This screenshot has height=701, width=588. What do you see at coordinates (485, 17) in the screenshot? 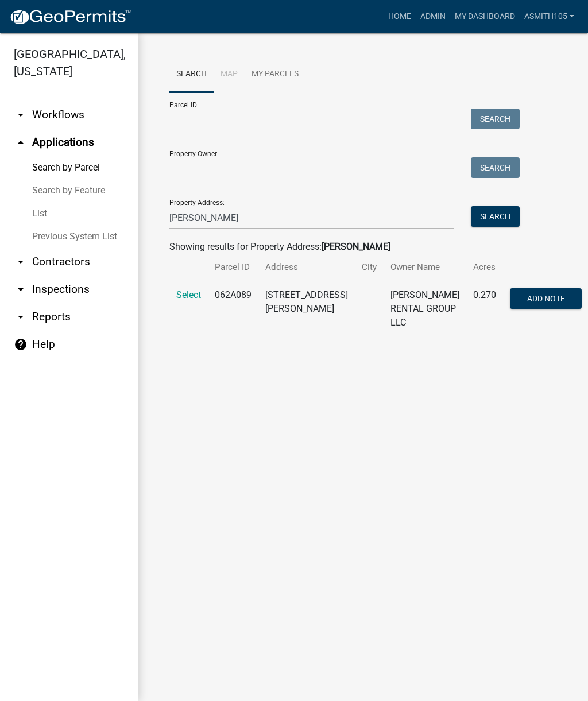
I see `a: My Dashboard` at bounding box center [485, 17].